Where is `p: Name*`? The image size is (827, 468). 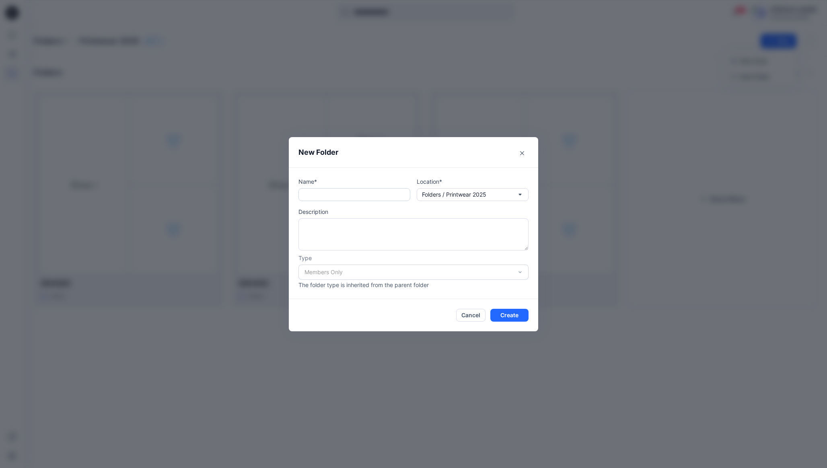 p: Name* is located at coordinates (354, 181).